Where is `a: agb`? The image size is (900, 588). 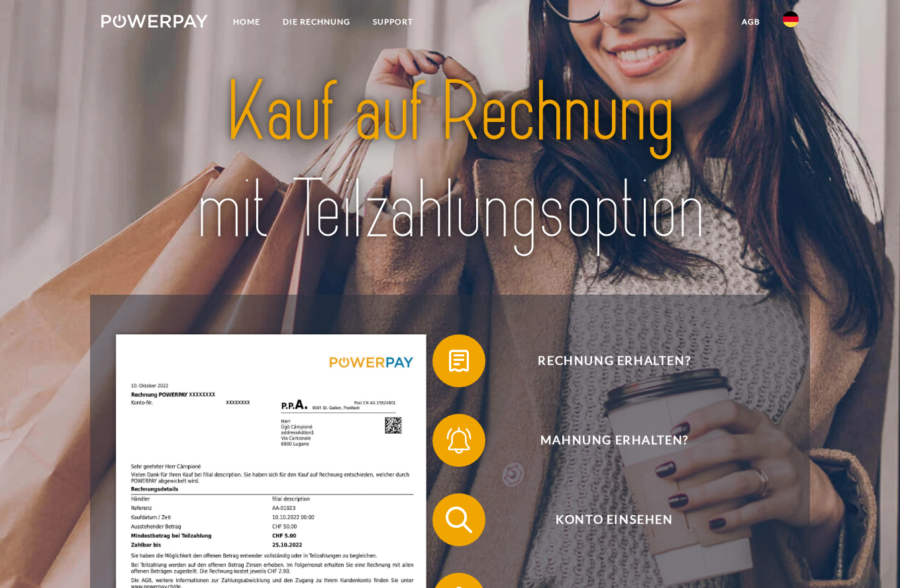
a: agb is located at coordinates (751, 22).